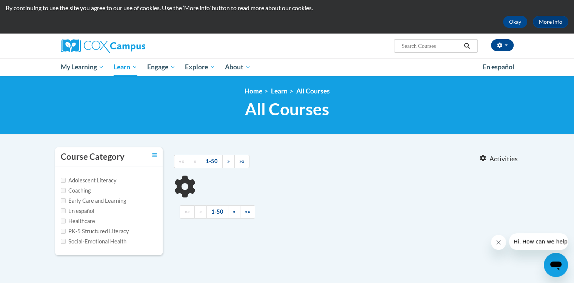 Image resolution: width=574 pixels, height=283 pixels. Describe the element at coordinates (161, 67) in the screenshot. I see `span: Engage` at that location.